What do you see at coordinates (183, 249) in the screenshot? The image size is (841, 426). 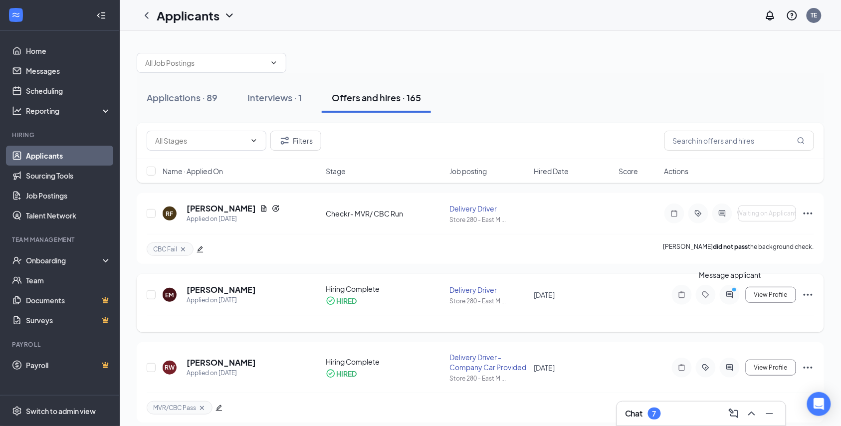 I see `svg: Cross` at bounding box center [183, 249].